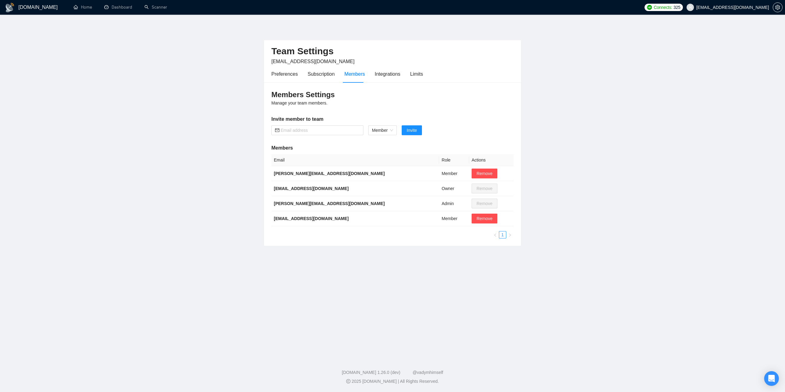  I want to click on li: Previous Page, so click(496, 235).